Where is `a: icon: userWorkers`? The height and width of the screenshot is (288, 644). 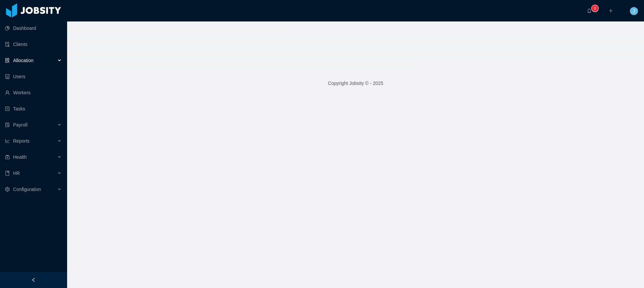
a: icon: userWorkers is located at coordinates (33, 92).